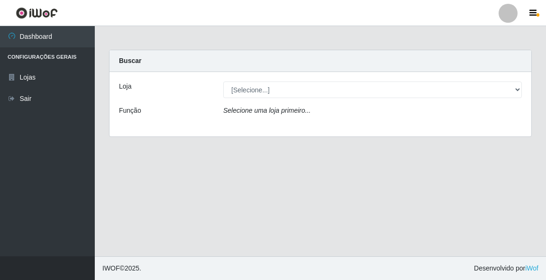 This screenshot has height=280, width=546. I want to click on i: Selecione uma loja primeiro..., so click(267, 110).